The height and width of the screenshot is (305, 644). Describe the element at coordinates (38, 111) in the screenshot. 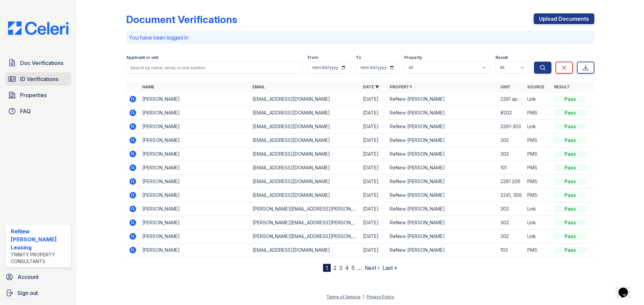

I see `a: FAQ` at that location.